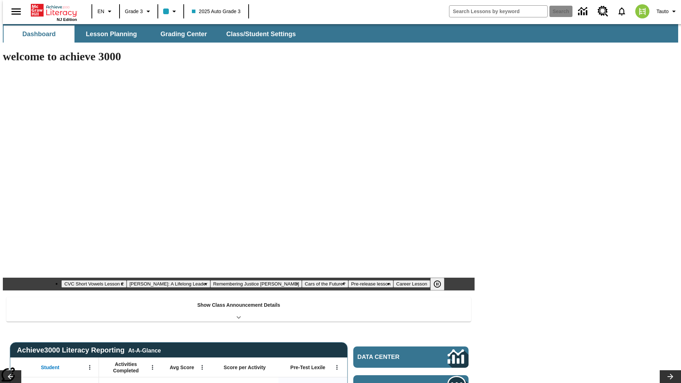 Image resolution: width=681 pixels, height=383 pixels. What do you see at coordinates (239, 305) in the screenshot?
I see `p: Show Class Announcement Details` at bounding box center [239, 305].